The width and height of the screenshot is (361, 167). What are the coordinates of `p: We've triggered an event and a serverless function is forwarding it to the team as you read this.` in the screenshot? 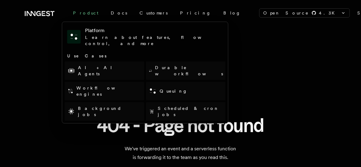 It's located at (181, 153).